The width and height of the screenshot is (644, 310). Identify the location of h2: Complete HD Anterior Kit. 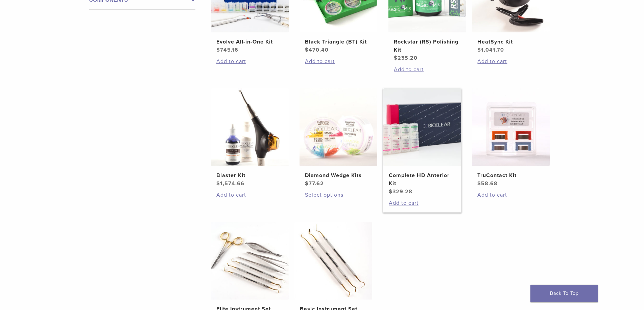
(423, 179).